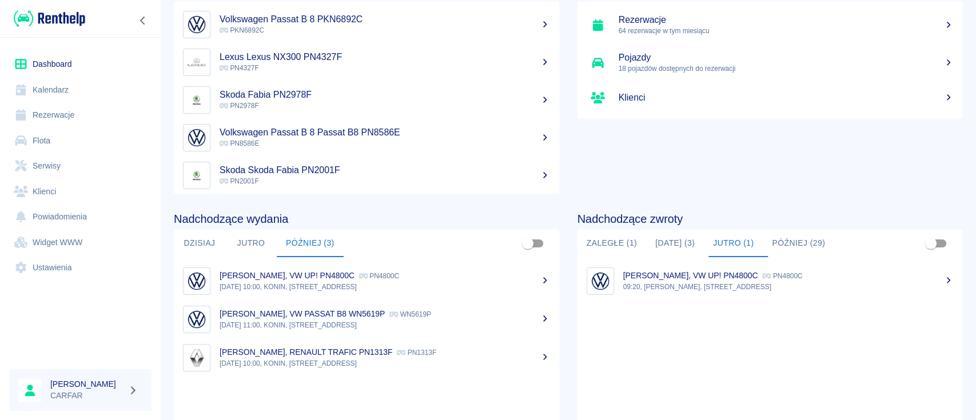  What do you see at coordinates (786, 31) in the screenshot?
I see `p: 64 rezerwacje w tym miesiącu` at bounding box center [786, 31].